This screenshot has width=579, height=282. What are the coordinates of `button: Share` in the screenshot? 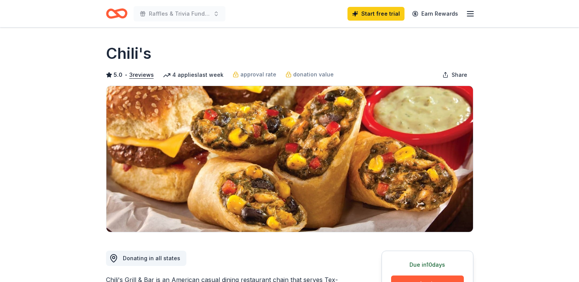 It's located at (454, 75).